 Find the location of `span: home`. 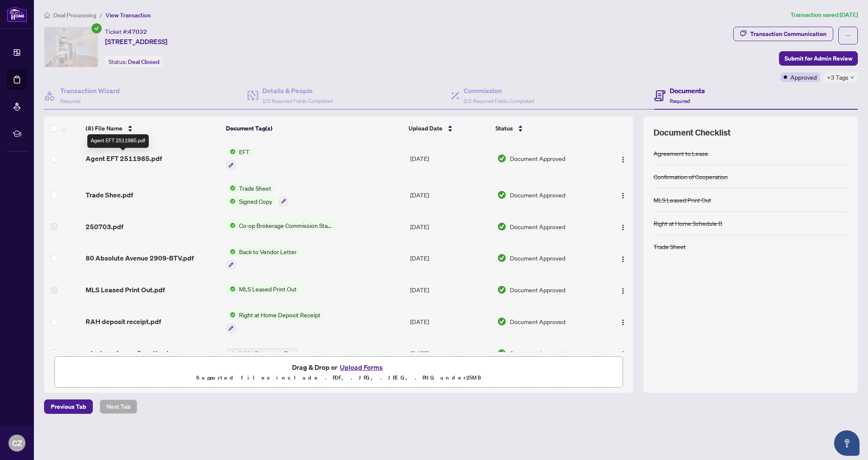

span: home is located at coordinates (47, 15).